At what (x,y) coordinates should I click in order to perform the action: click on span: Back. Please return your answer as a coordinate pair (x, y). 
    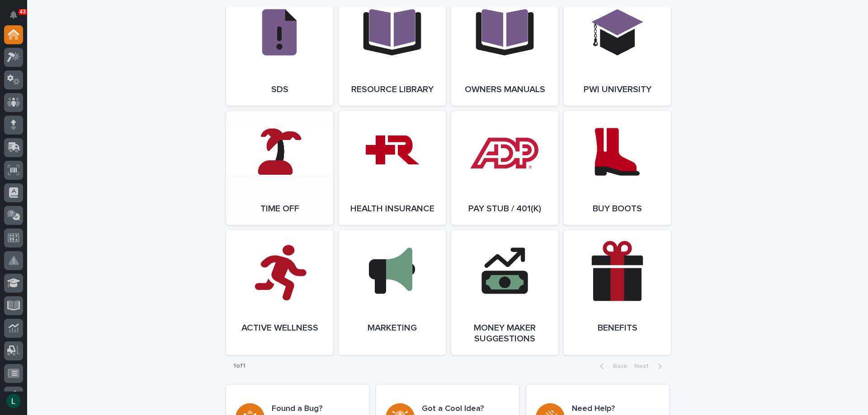
    Looking at the image, I should click on (617, 366).